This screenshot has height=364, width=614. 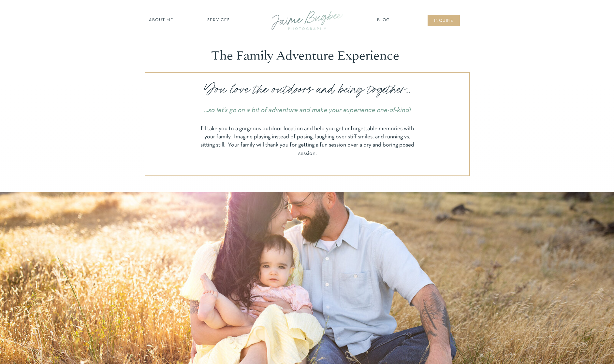 What do you see at coordinates (307, 110) in the screenshot?
I see `i: ...so let's go on a bit of adventure and make your experience one-of-kind!` at bounding box center [307, 110].